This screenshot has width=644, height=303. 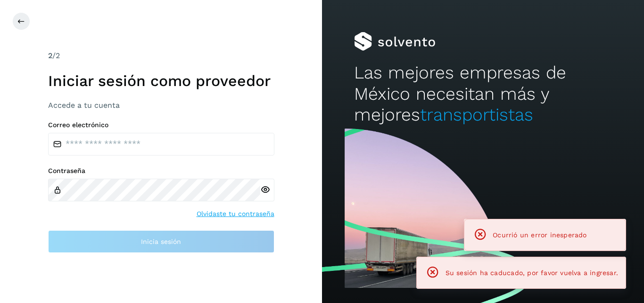 What do you see at coordinates (532, 272) in the screenshot?
I see `span: Su sesión ha caducado, por favor vuelva a ingresar.` at bounding box center [532, 272].